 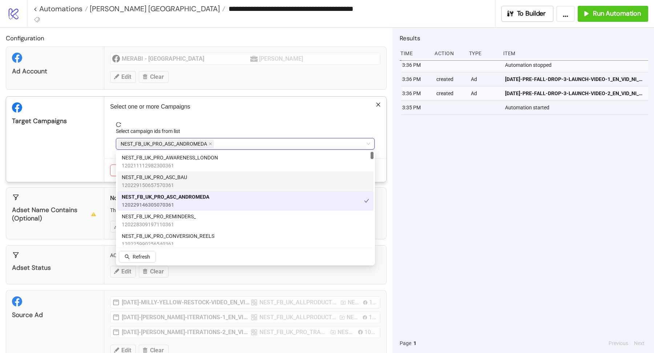 What do you see at coordinates (448, 53) in the screenshot?
I see `div: Action` at bounding box center [448, 53].